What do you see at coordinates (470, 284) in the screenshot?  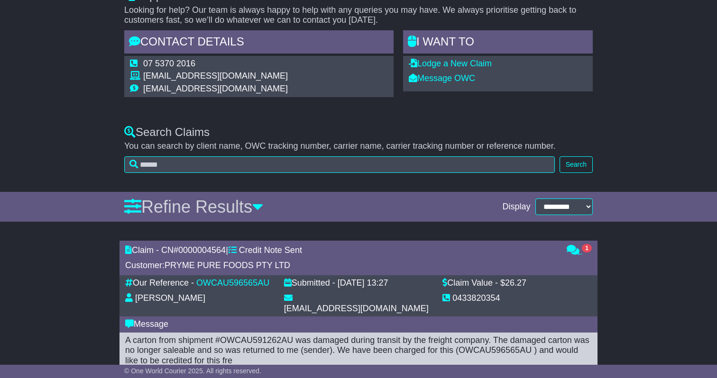 I see `div: Claim Value -` at bounding box center [470, 284].